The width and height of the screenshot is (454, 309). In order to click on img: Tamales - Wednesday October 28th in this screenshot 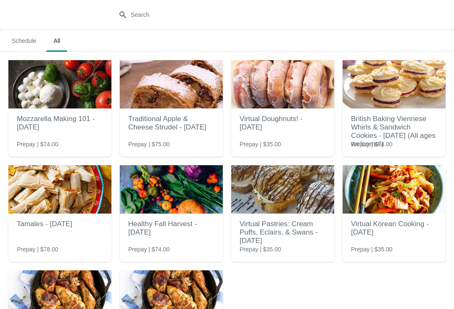, I will do `click(60, 189)`.